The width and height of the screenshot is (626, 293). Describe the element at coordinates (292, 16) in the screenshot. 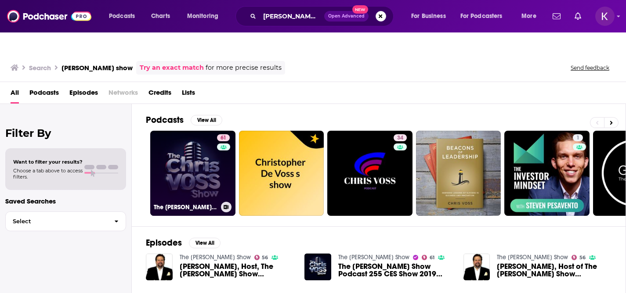

I see `input: Search podcasts, credits, & more...` at that location.